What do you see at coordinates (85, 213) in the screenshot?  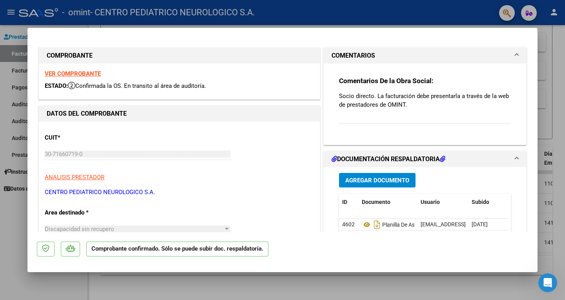 I see `p: Area destinado *` at bounding box center [85, 213].